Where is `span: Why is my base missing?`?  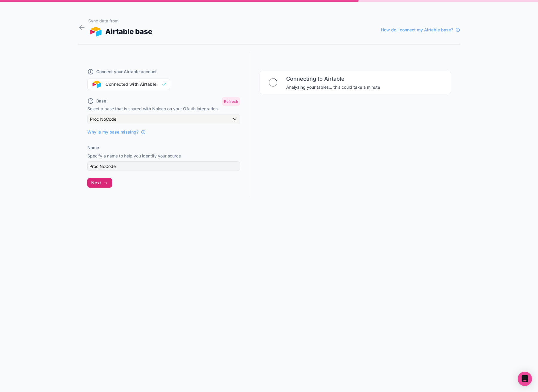
span: Why is my base missing? is located at coordinates (113, 132).